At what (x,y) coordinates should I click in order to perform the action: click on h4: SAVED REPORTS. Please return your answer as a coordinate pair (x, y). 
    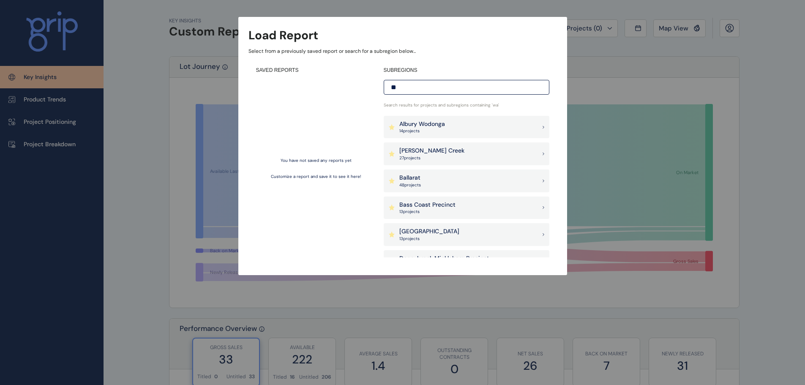
    Looking at the image, I should click on (316, 70).